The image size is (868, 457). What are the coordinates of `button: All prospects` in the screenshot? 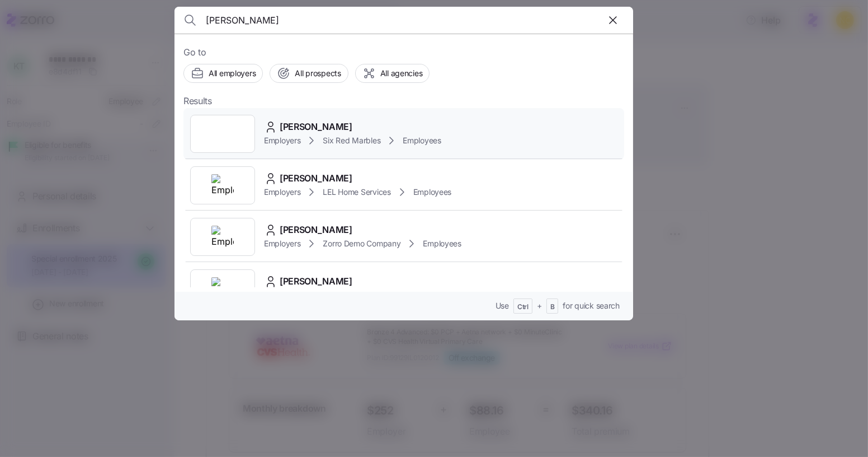 It's located at (309, 73).